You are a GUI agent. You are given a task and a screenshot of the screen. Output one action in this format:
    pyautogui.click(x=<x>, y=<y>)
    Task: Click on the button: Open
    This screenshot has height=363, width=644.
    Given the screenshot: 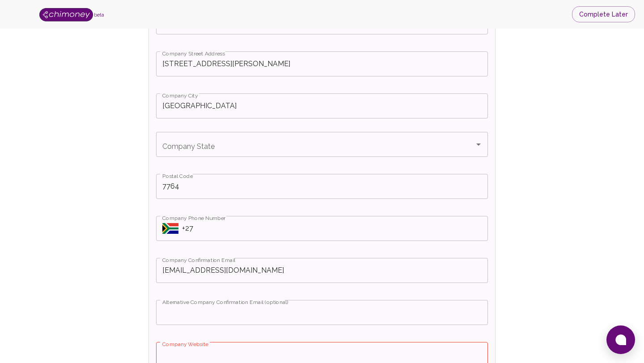 What is the action you would take?
    pyautogui.click(x=478, y=144)
    